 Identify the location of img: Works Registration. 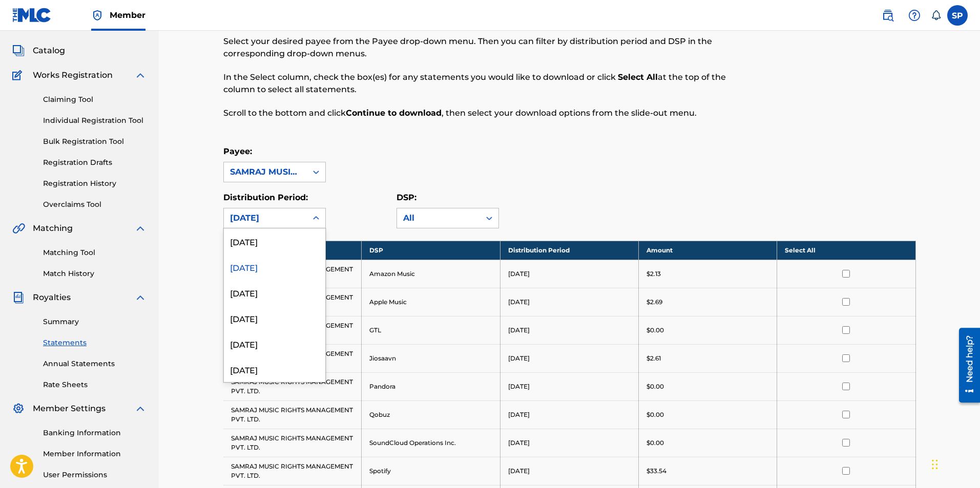
(19, 75).